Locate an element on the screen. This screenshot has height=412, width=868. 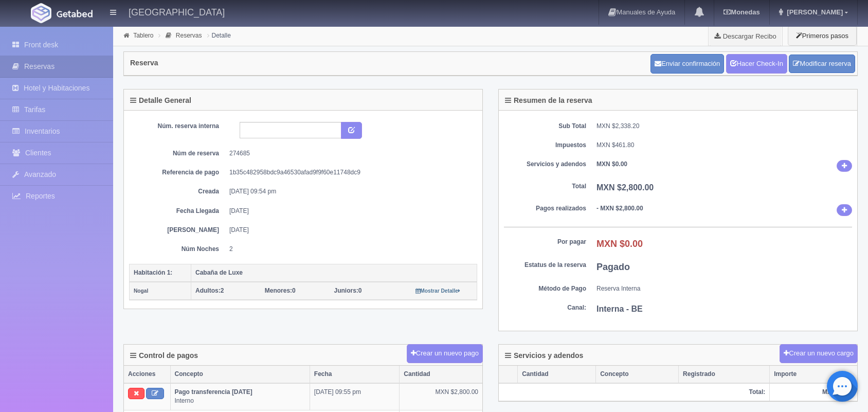
dt: Fecha Llegada is located at coordinates (178, 211).